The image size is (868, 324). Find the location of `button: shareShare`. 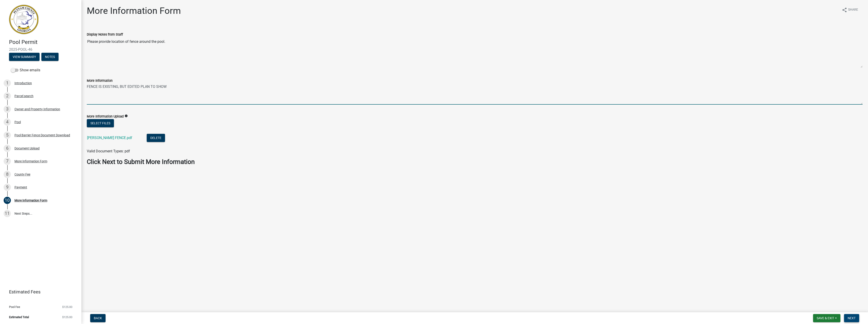

button: shareShare is located at coordinates (850, 10).